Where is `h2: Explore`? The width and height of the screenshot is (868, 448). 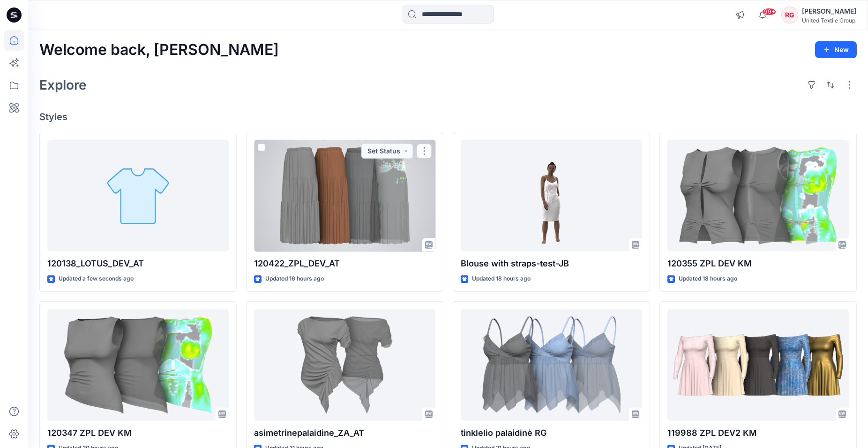
h2: Explore is located at coordinates (63, 85).